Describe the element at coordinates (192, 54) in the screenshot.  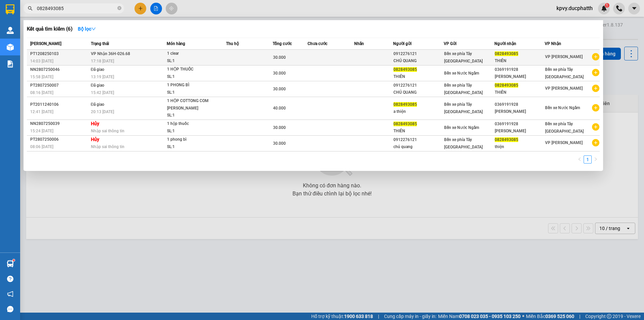
I see `div: 1 clear` at that location.